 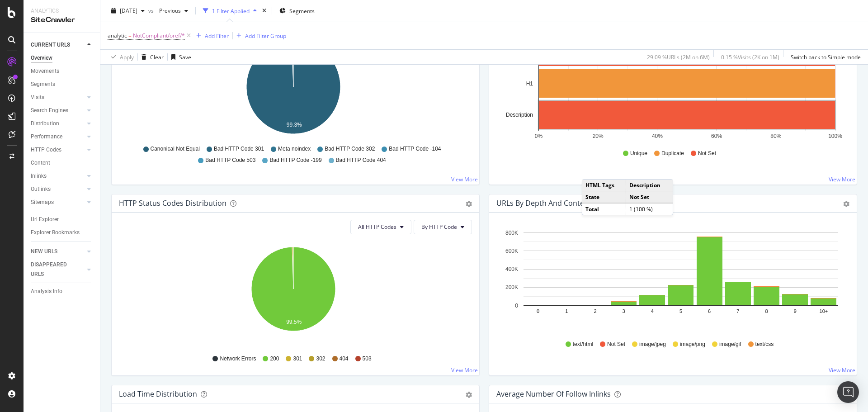 What do you see at coordinates (230, 10) in the screenshot?
I see `div: 1 Filter Applied` at bounding box center [230, 10].